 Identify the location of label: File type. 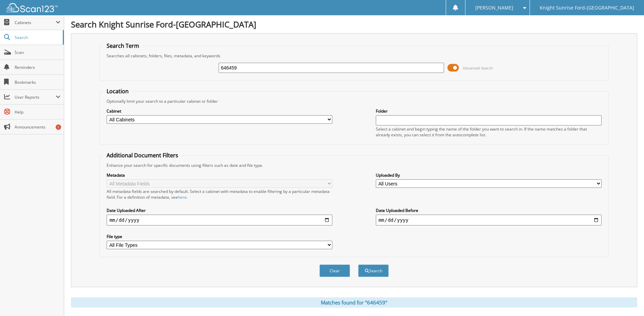
(219, 237).